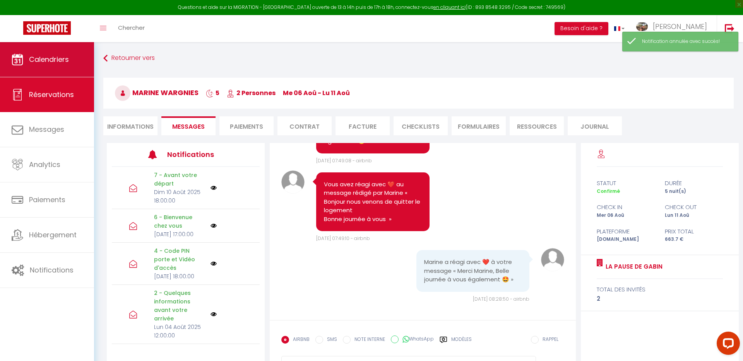 The height and width of the screenshot is (361, 743). I want to click on span: 2 Personnes, so click(251, 93).